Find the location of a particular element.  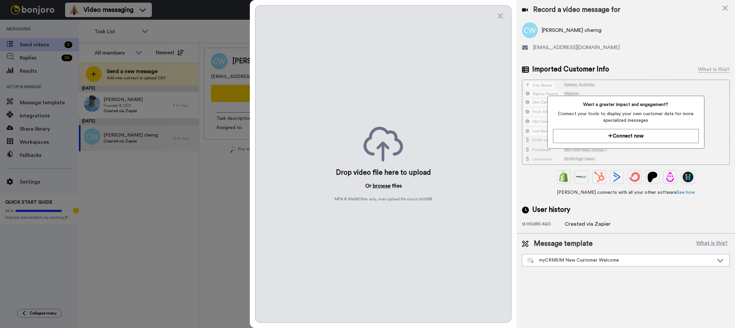

span: User history is located at coordinates (552, 210).